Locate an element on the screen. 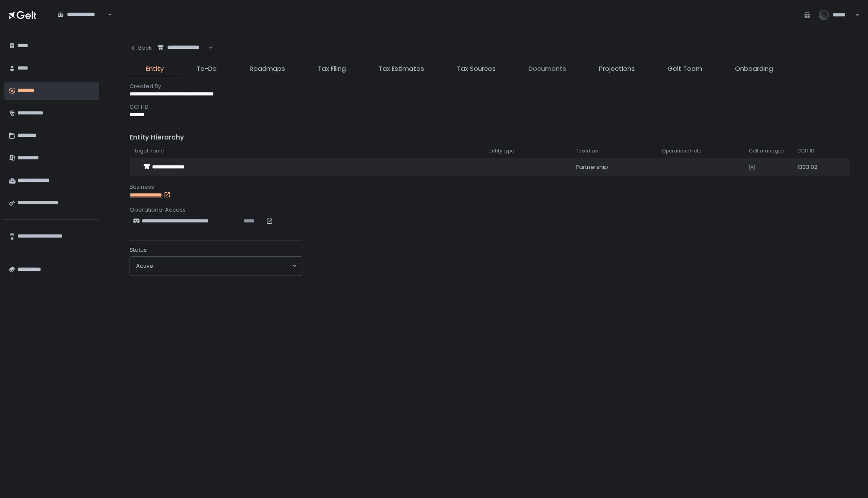 Image resolution: width=868 pixels, height=498 pixels. span: Tax Estimates is located at coordinates (401, 69).